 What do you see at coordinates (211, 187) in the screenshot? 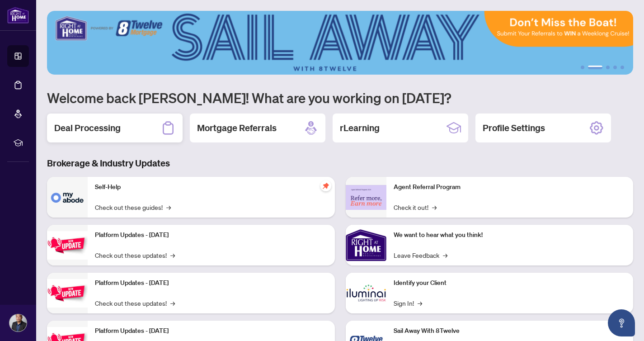
I see `p: Self-Help` at bounding box center [211, 187].